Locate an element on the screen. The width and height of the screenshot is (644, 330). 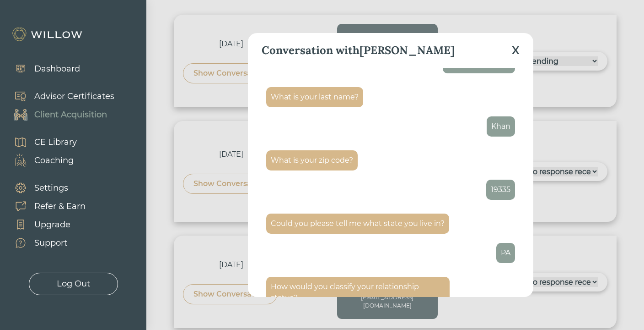
a: Settings is located at coordinates (45, 188).